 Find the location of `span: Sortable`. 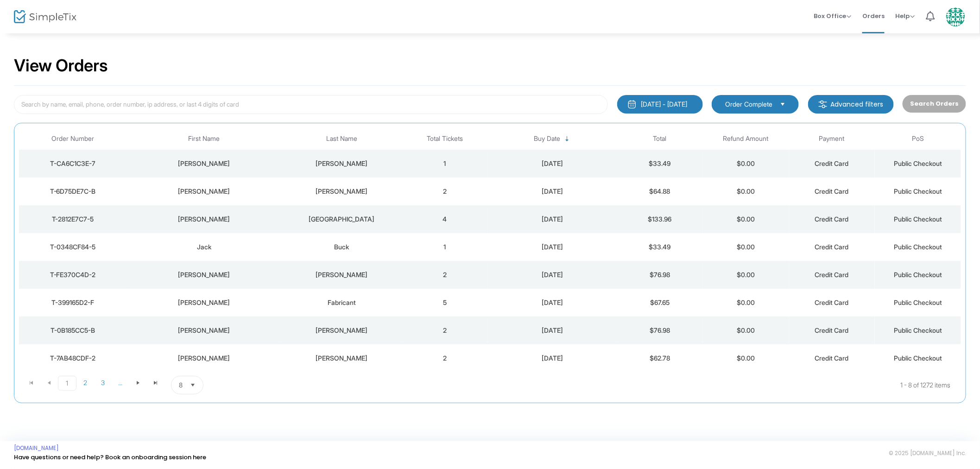

span: Sortable is located at coordinates (567, 139).